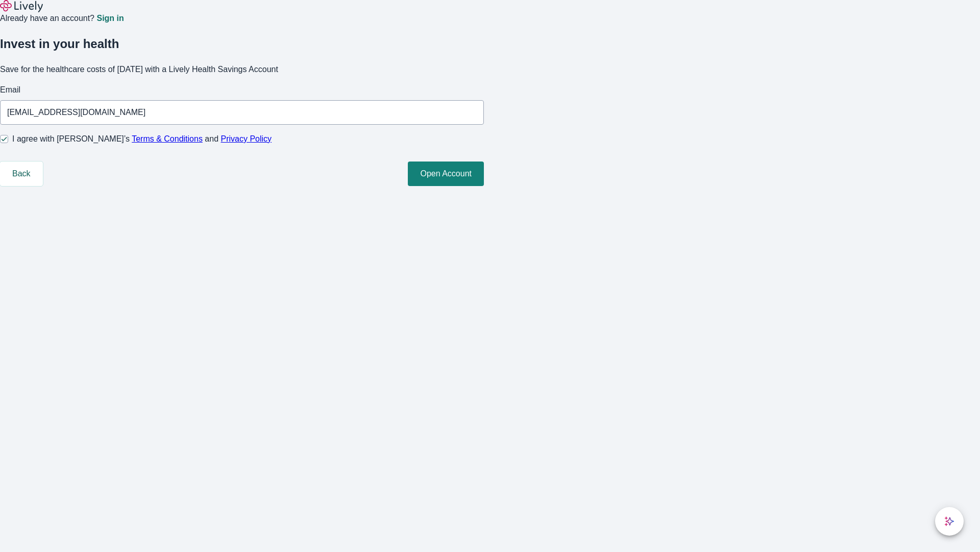 The width and height of the screenshot is (980, 552). I want to click on button: chat, so click(950, 521).